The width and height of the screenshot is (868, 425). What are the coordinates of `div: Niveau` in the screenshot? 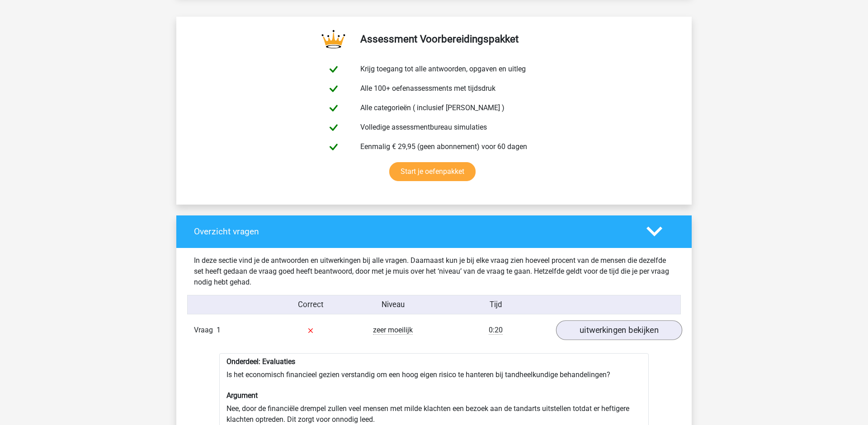 It's located at (393, 305).